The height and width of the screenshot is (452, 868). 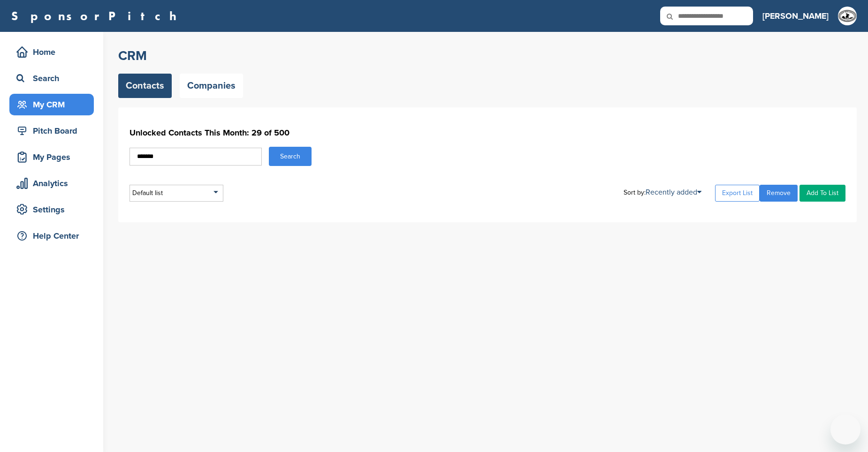 What do you see at coordinates (54, 210) in the screenshot?
I see `div: Settings` at bounding box center [54, 210].